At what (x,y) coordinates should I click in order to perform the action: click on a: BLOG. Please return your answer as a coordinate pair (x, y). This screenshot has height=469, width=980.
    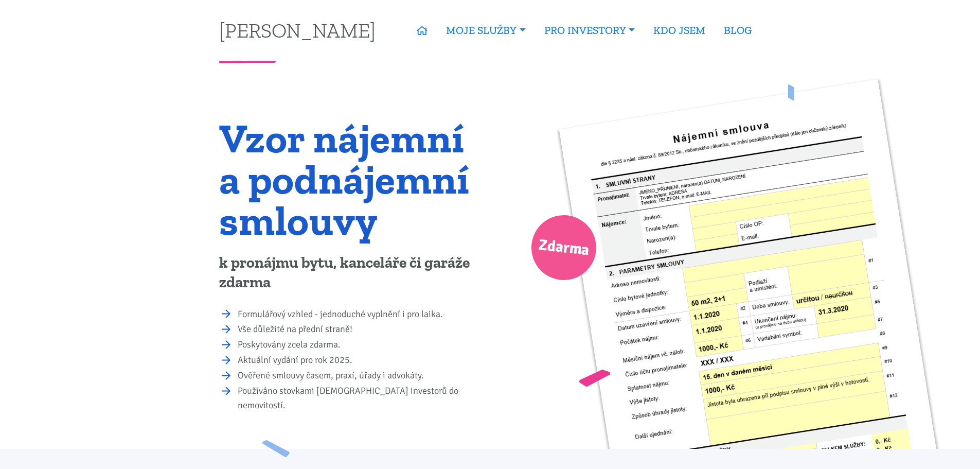
    Looking at the image, I should click on (738, 30).